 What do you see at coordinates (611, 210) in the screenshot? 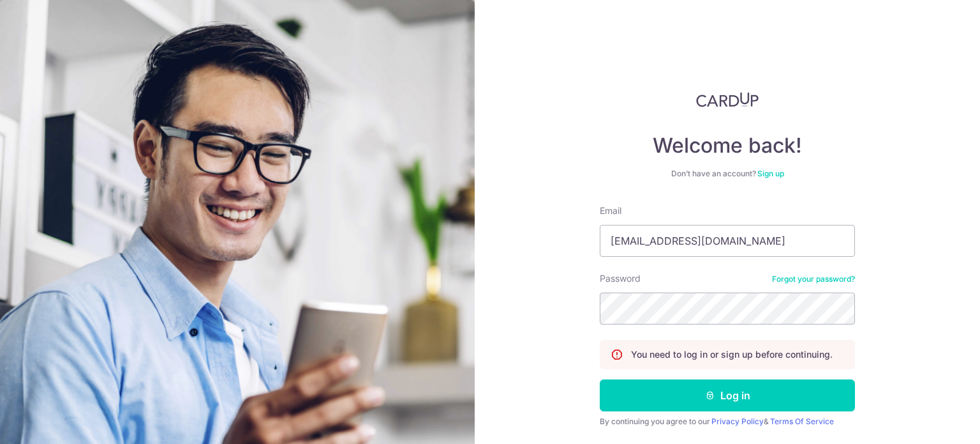
I see `label: Email` at bounding box center [611, 210].